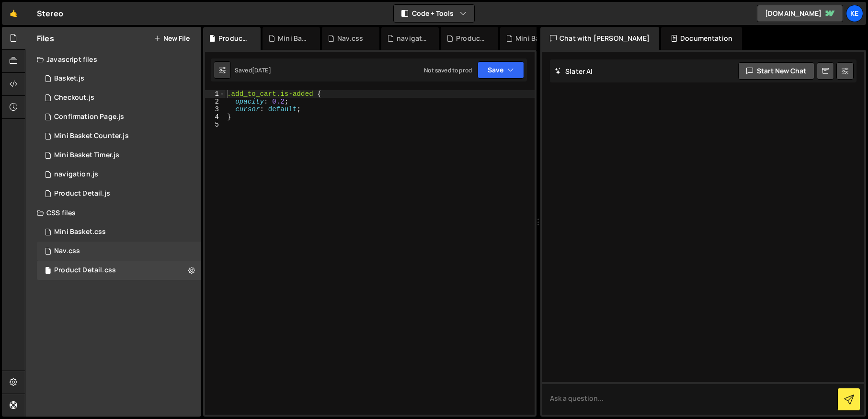 This screenshot has height=419, width=868. What do you see at coordinates (776, 71) in the screenshot?
I see `button: Start new chat` at bounding box center [776, 71].